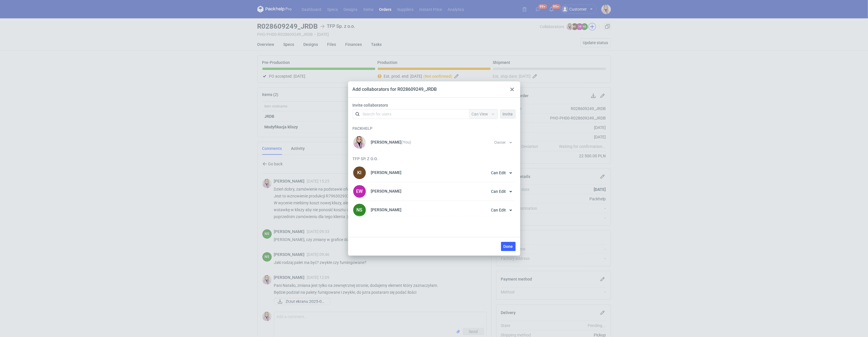 This screenshot has height=337, width=868. Describe the element at coordinates (500, 142) in the screenshot. I see `span: Owner` at that location.